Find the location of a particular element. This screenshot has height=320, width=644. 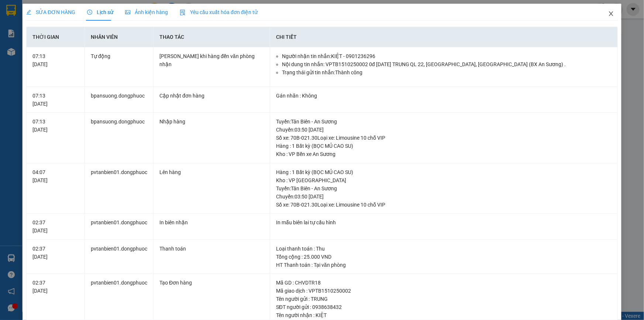

span: clock-circle is located at coordinates (89, 12).